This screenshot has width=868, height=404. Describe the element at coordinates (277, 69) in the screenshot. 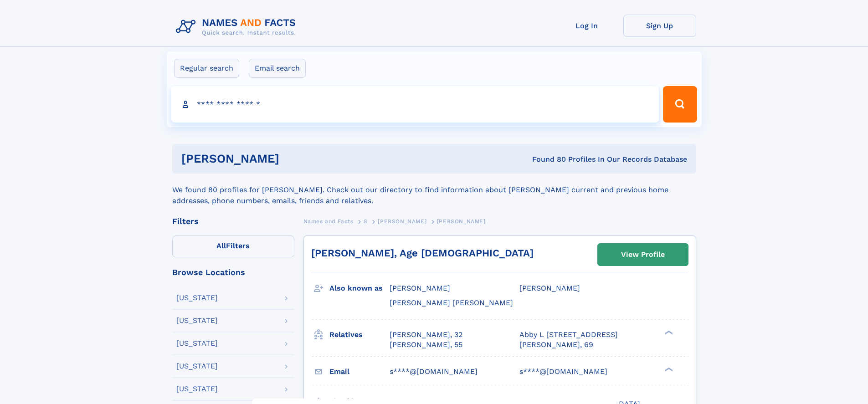

I see `label: Email search` at that location.